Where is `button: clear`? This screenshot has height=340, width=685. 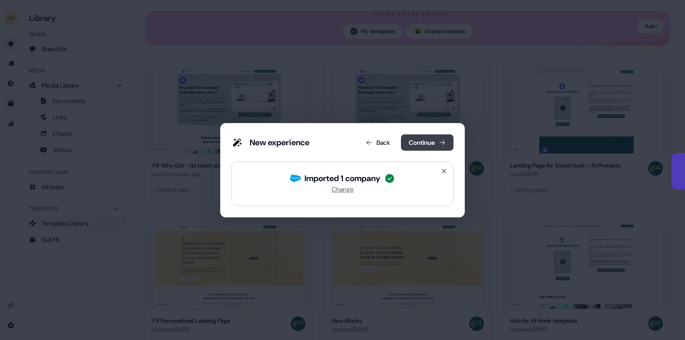
button: clear is located at coordinates (444, 171).